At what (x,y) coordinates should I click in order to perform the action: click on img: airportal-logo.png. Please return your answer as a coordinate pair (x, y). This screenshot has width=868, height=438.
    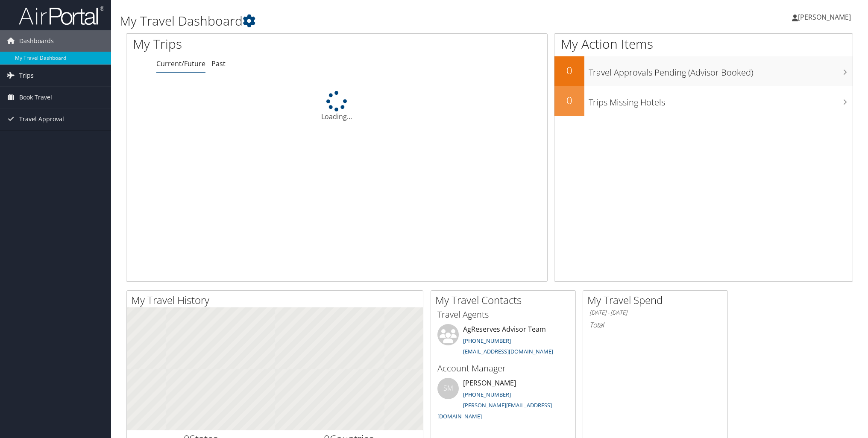
    Looking at the image, I should click on (62, 15).